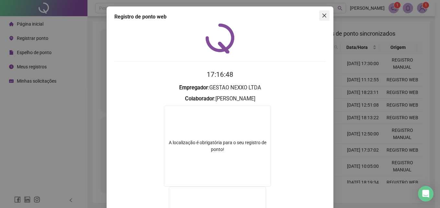  I want to click on time: 17:16:48, so click(220, 75).